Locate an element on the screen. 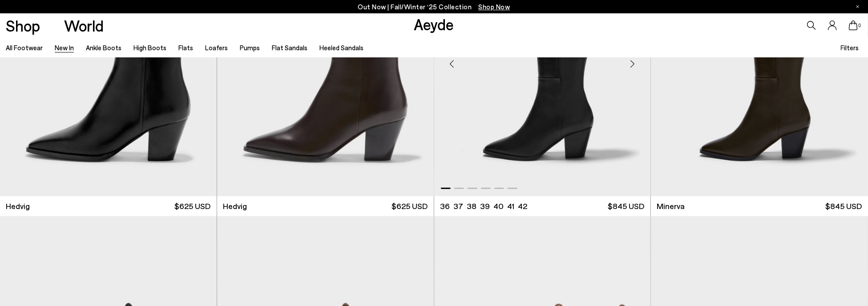  a: High Boots is located at coordinates (150, 47).